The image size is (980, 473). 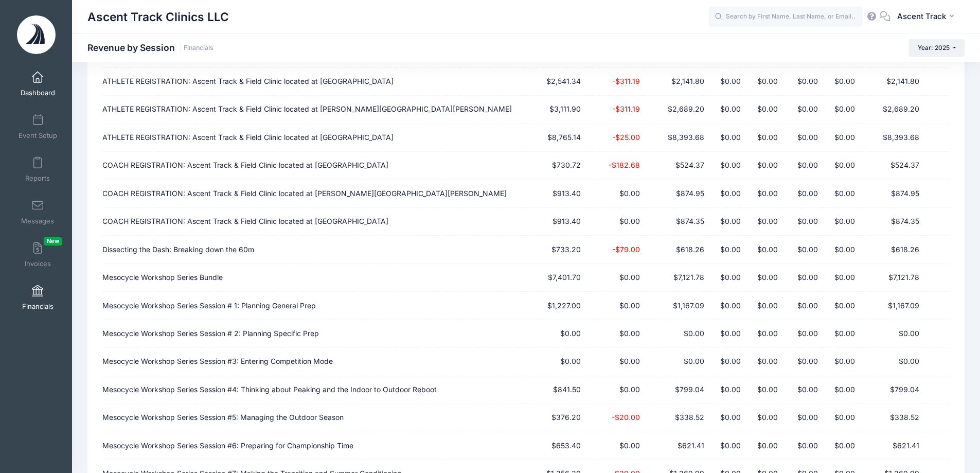 I want to click on span: Year: 2025, so click(x=934, y=47).